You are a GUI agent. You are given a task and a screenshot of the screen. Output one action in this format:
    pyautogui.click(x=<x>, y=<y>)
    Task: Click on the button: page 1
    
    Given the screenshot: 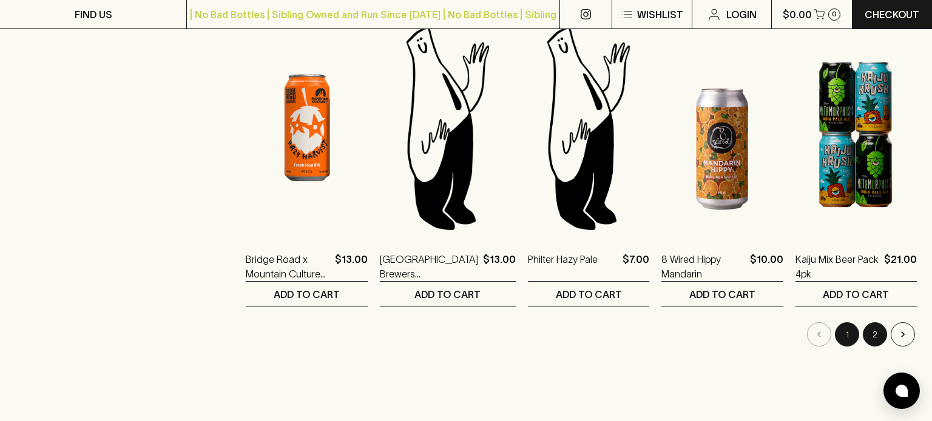 What is the action you would take?
    pyautogui.click(x=847, y=335)
    